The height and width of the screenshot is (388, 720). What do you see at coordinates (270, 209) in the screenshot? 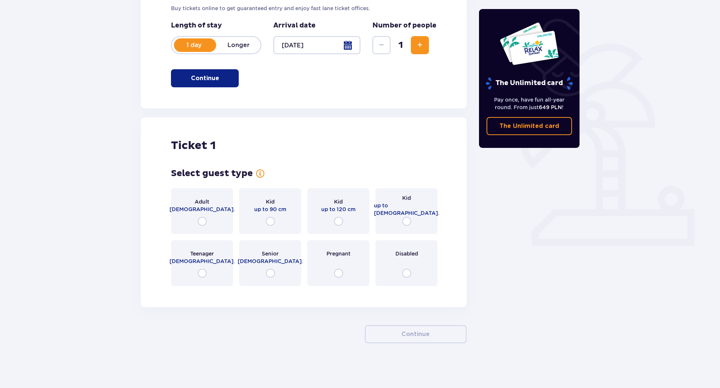
I see `p: up to 90 cm` at bounding box center [270, 209].